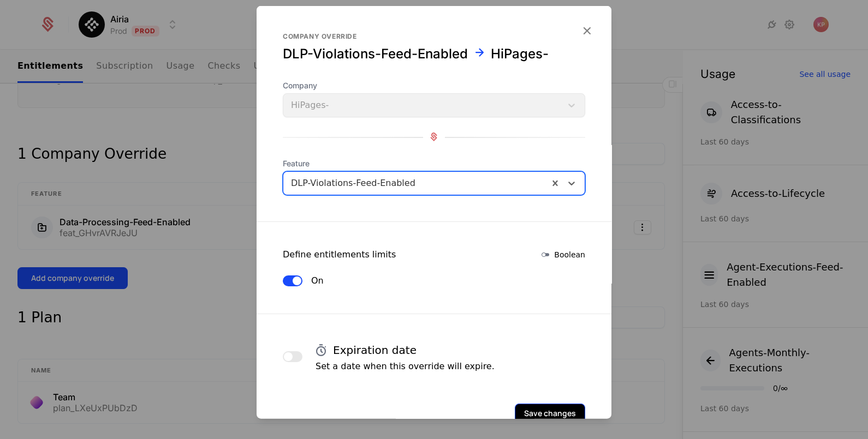 This screenshot has width=868, height=439. Describe the element at coordinates (550, 413) in the screenshot. I see `button: Save changes` at that location.